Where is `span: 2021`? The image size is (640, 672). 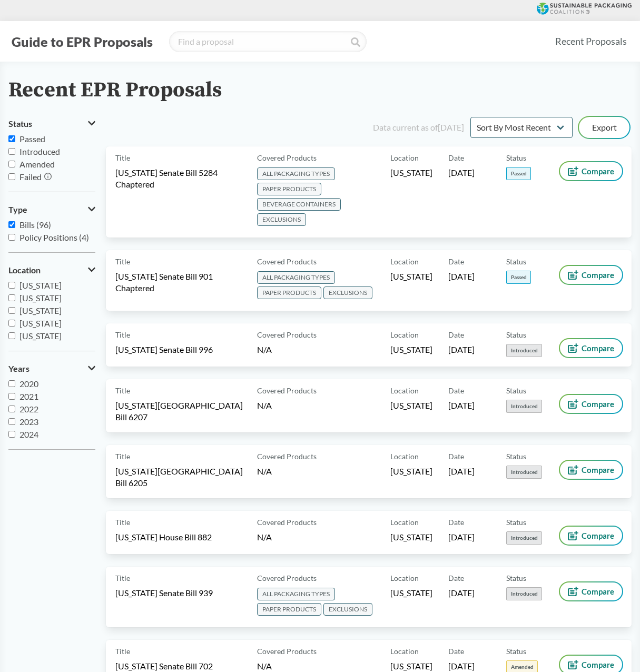
span: 2021 is located at coordinates (29, 396).